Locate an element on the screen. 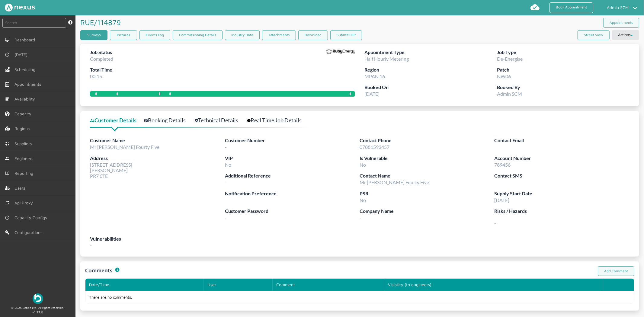  span: Half Hourly Metering is located at coordinates (387, 59).